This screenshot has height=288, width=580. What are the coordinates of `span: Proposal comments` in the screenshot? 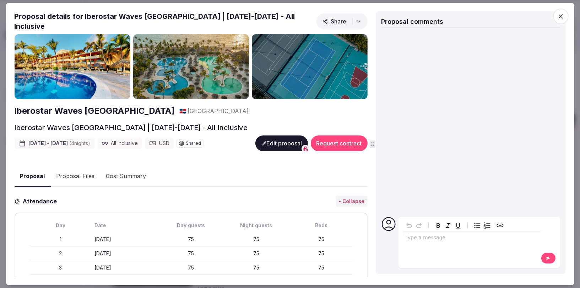 It's located at (412, 21).